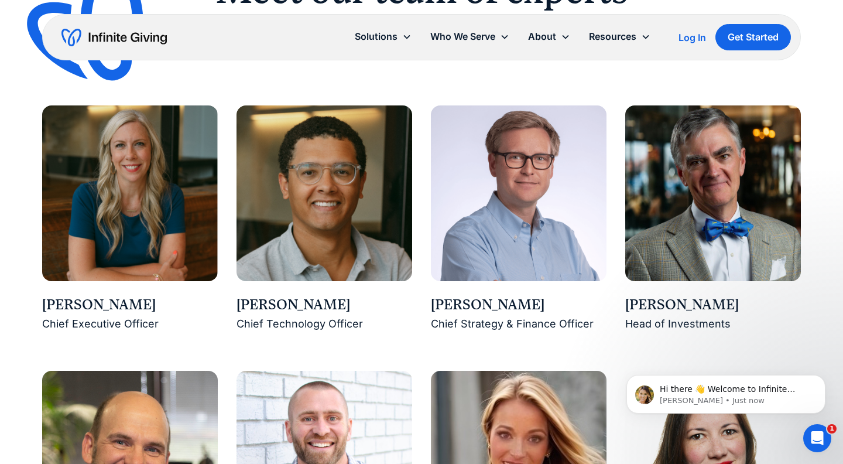  What do you see at coordinates (36, 44) in the screenshot?
I see `img: Profile image for Kasey` at bounding box center [36, 44].